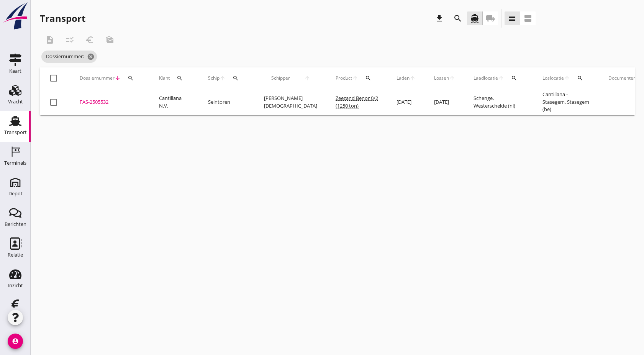  What do you see at coordinates (110, 102) in the screenshot?
I see `div: FAS-2505532` at bounding box center [110, 102].